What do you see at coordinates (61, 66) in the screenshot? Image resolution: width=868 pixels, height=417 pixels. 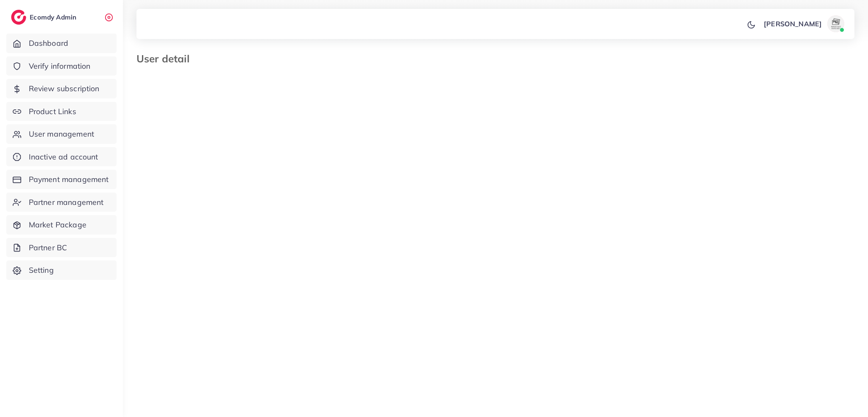 I see `a: Verify information` at bounding box center [61, 66].